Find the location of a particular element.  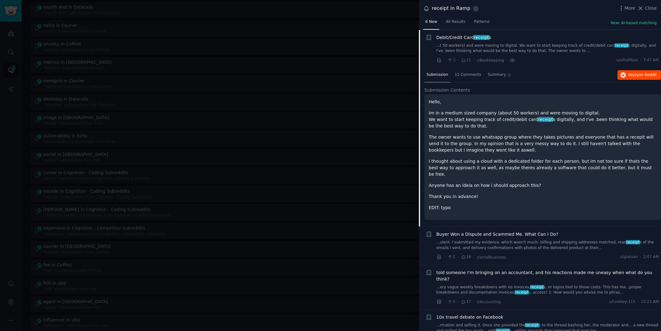

button: More is located at coordinates (627, 8).